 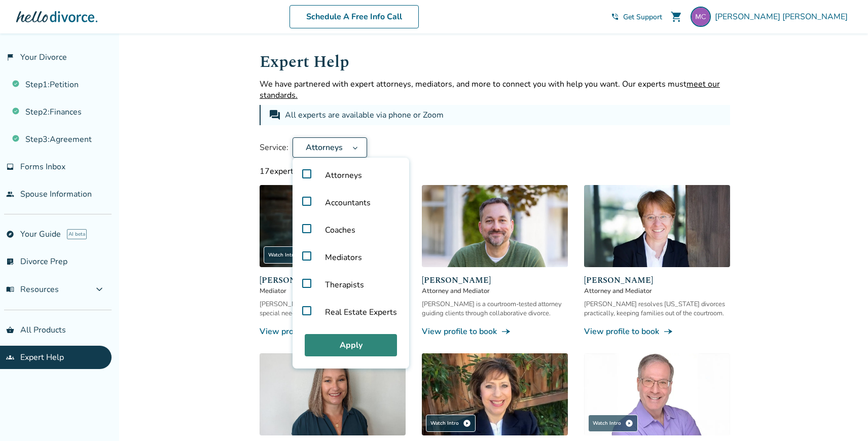 What do you see at coordinates (636, 16) in the screenshot?
I see `a: phone_in_talkGet Support` at bounding box center [636, 16].